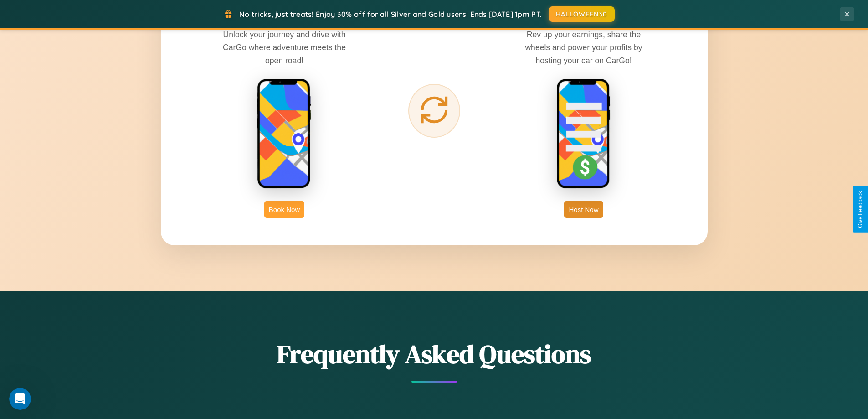 The image size is (868, 419). What do you see at coordinates (434, 354) in the screenshot?
I see `h2: Frequently Asked Questions` at bounding box center [434, 354].